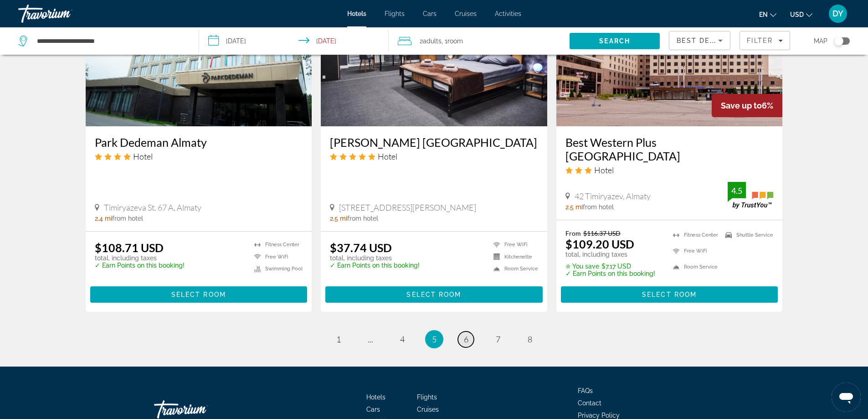  Describe the element at coordinates (199, 142) in the screenshot. I see `a: Park Dedeman Almaty` at that location.